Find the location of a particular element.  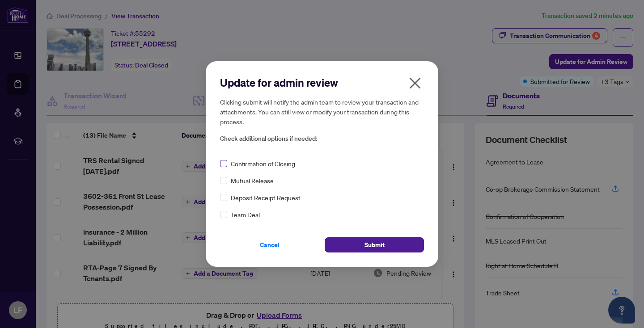

span: close is located at coordinates (415, 83).